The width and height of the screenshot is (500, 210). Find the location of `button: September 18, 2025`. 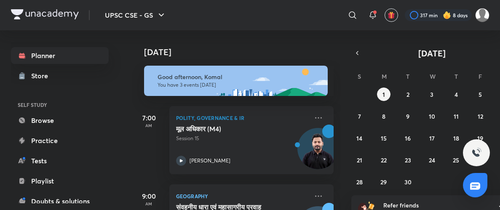

button: September 18, 2025 is located at coordinates (456, 138).